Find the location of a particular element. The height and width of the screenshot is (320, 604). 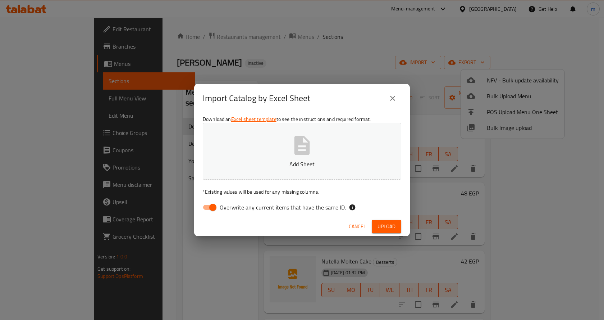

svg: If the overwrite option isn't selected, then the items that match an existing ID will be ignored ... is located at coordinates (353, 207).